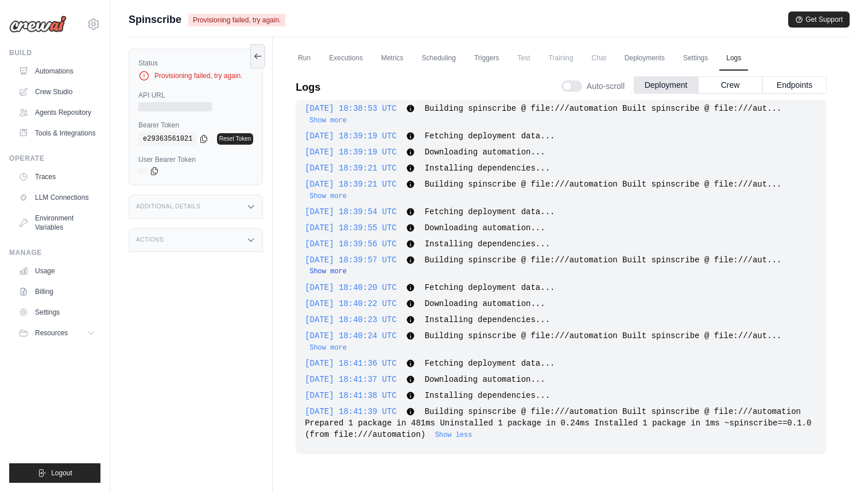 This screenshot has height=492, width=868. What do you see at coordinates (438, 58) in the screenshot?
I see `a: Scheduling` at bounding box center [438, 58].